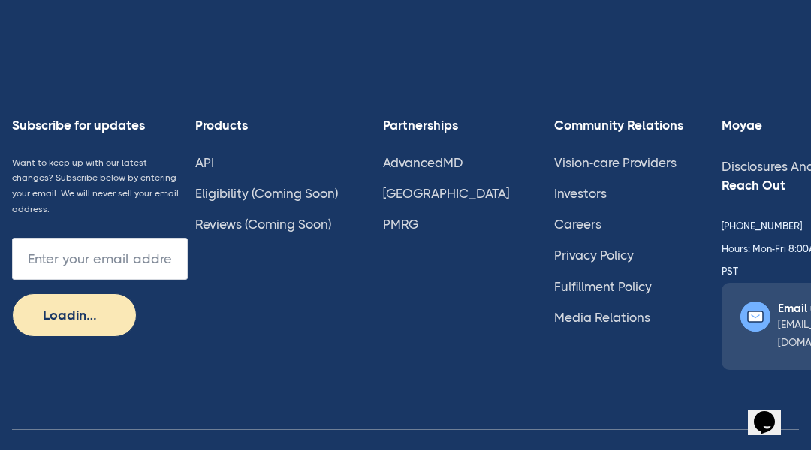 Image resolution: width=811 pixels, height=450 pixels. Describe the element at coordinates (594, 255) in the screenshot. I see `a: Privacy Policy` at that location.